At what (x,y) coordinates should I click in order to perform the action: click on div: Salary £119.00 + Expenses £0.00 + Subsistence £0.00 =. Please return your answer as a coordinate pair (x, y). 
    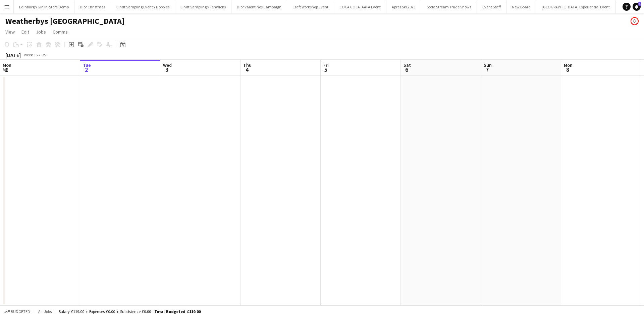
    Looking at the image, I should click on (129, 311).